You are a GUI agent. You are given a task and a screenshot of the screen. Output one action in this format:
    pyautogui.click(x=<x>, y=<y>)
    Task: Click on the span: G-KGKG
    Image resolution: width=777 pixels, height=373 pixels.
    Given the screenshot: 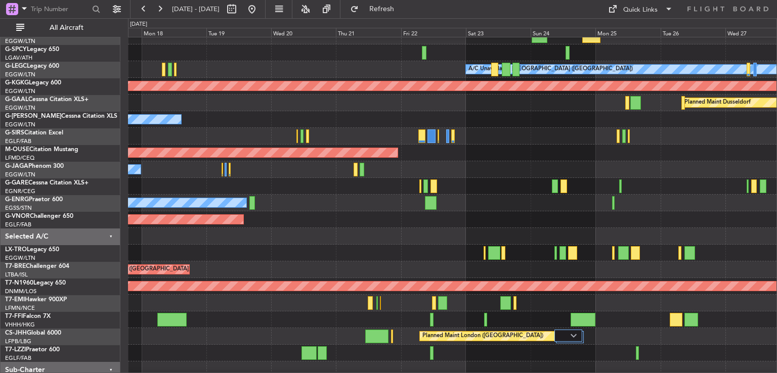 What is the action you would take?
    pyautogui.click(x=17, y=83)
    